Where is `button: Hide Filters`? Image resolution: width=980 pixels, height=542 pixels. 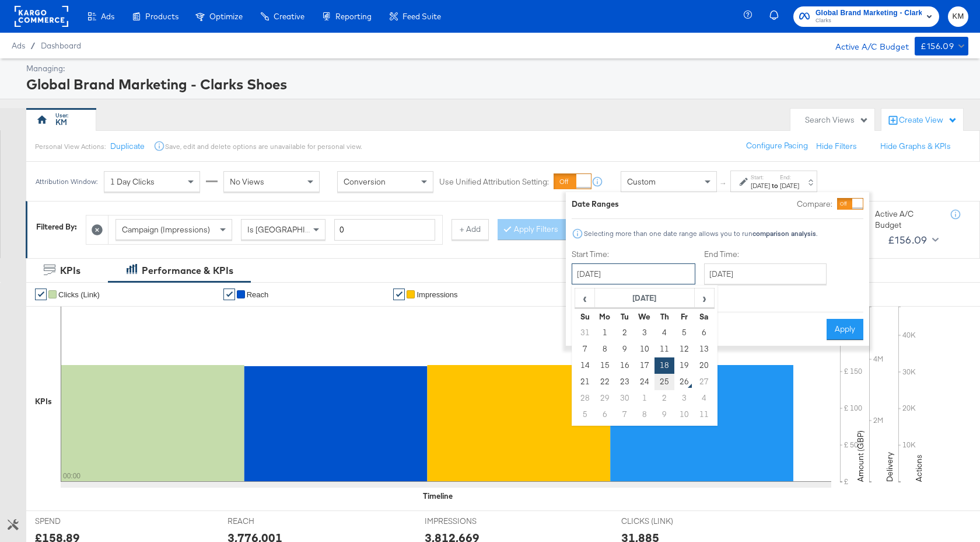
button: Hide Filters is located at coordinates (837, 146).